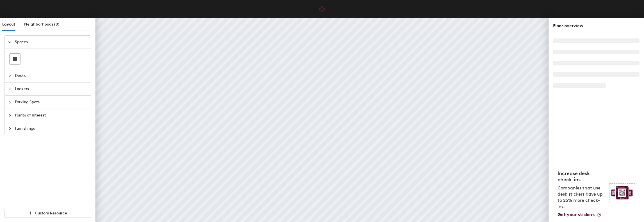 This screenshot has width=644, height=222. Describe the element at coordinates (51, 76) in the screenshot. I see `span: Desks` at that location.